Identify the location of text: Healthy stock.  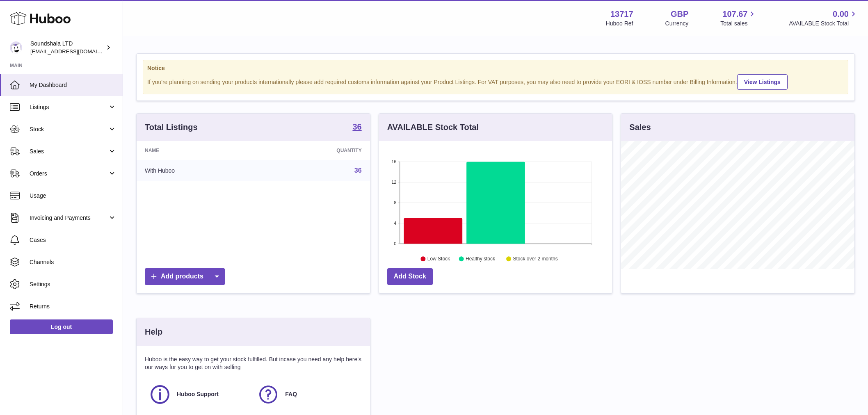
(480, 259).